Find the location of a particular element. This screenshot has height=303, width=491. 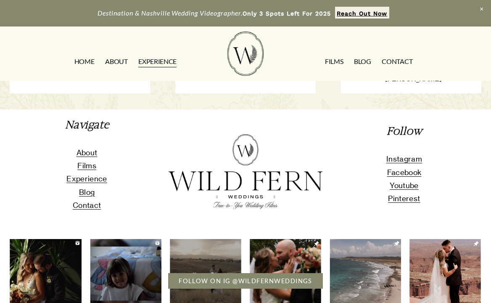

a: FILMS is located at coordinates (334, 61).